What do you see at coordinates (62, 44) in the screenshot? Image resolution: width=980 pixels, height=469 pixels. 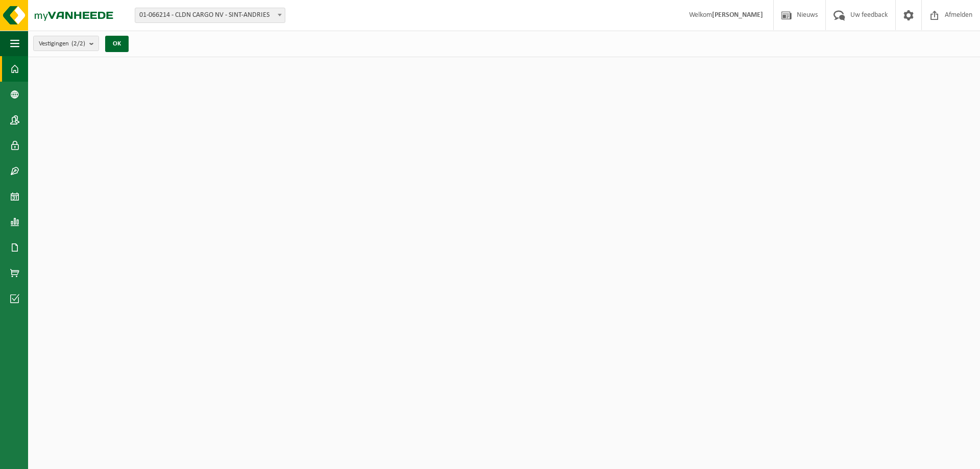 I see `span: Vestigingen` at bounding box center [62, 44].